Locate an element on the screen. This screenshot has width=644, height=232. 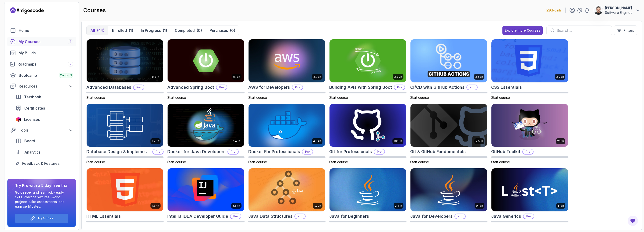
div: Resources is located at coordinates (46, 86).